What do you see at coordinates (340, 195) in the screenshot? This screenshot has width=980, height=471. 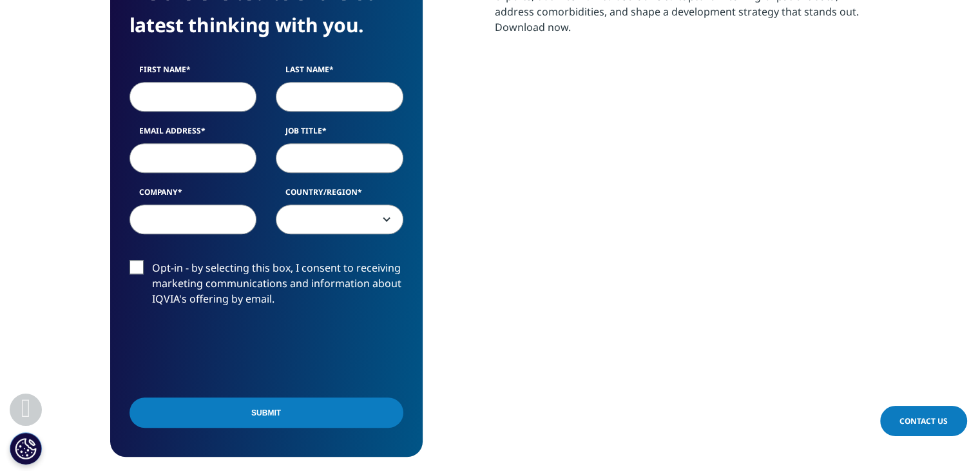 I see `label: Country/Region` at bounding box center [340, 195].